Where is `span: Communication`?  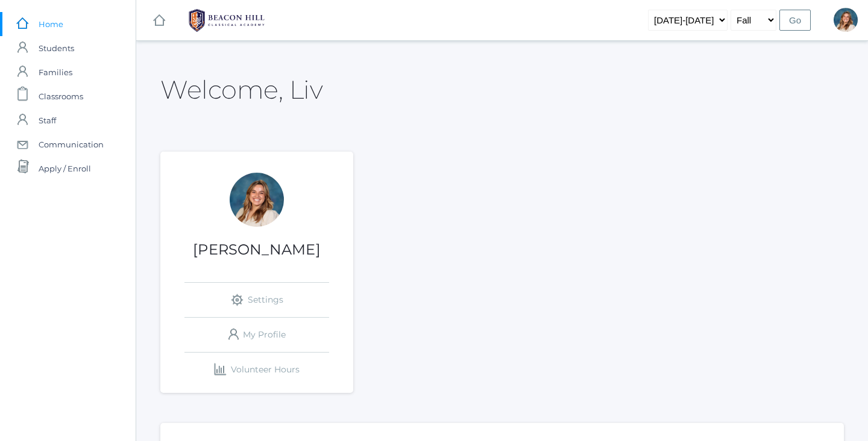 span: Communication is located at coordinates (71, 144).